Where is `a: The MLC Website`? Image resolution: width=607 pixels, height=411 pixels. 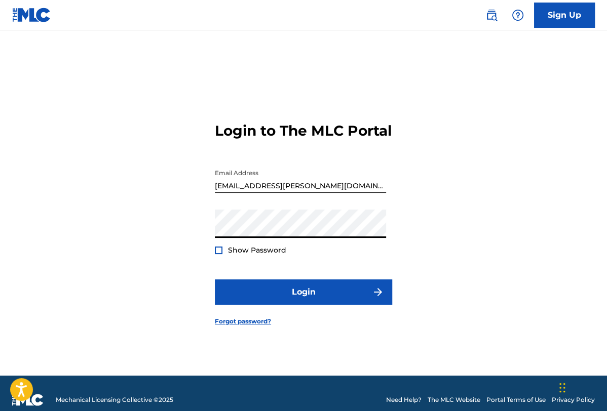
a: The MLC Website is located at coordinates (454, 400).